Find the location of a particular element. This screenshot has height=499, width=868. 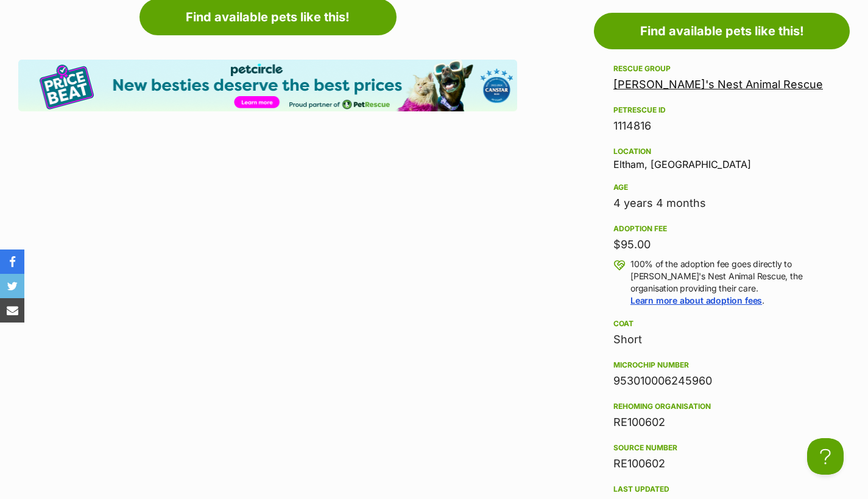

div: Location is located at coordinates (722, 152).